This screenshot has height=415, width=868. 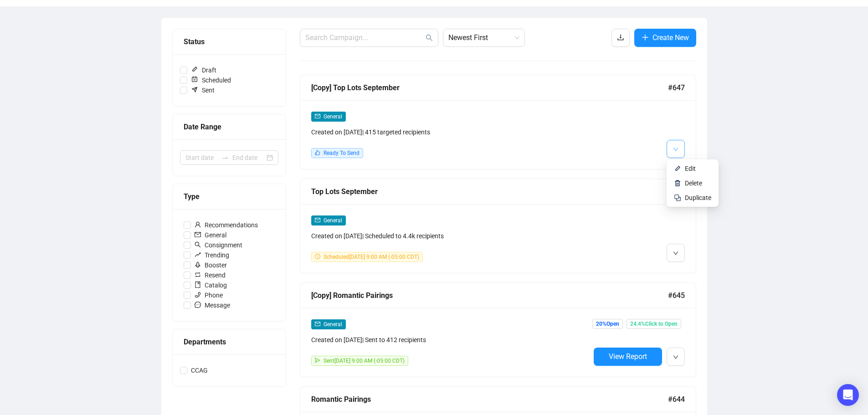 I want to click on div: Romantic Pairings, so click(x=489, y=399).